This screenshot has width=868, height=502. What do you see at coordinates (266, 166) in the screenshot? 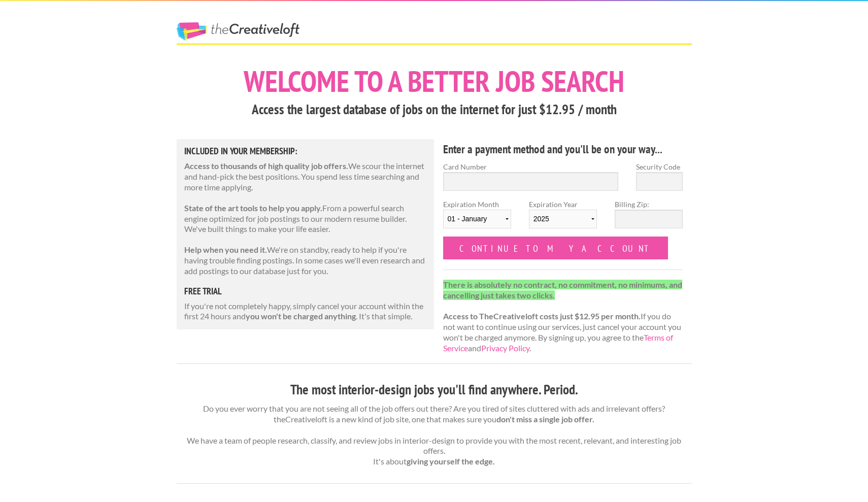
I see `strong: Access to thousands of high quality job offers.` at bounding box center [266, 166].